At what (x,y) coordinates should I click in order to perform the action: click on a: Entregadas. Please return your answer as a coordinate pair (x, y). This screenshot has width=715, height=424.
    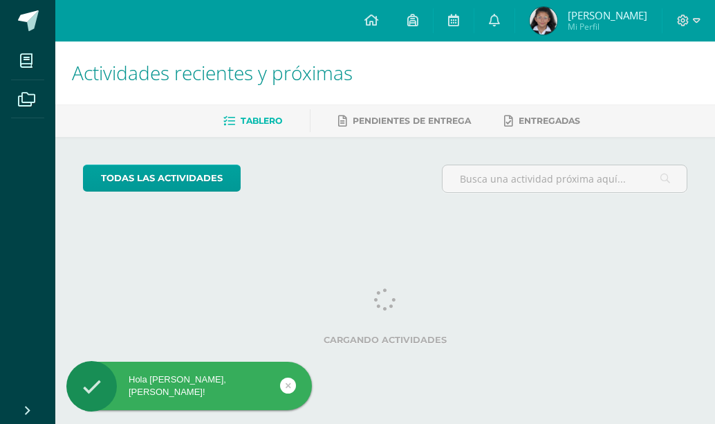
    Looking at the image, I should click on (542, 121).